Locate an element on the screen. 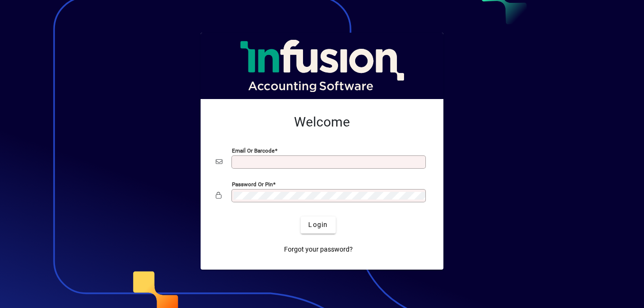 The height and width of the screenshot is (308, 644). mat-label: Password or Pin is located at coordinates (253, 184).